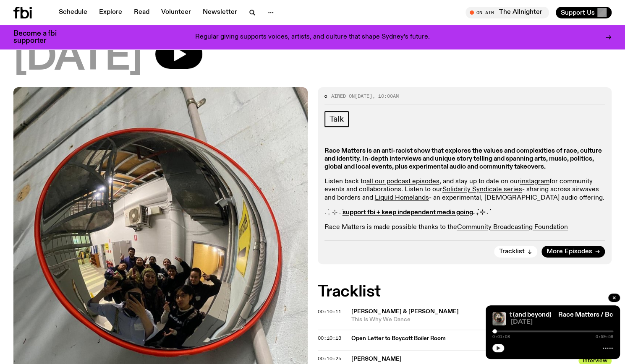 The height and width of the screenshot is (364, 625). What do you see at coordinates (330, 359) in the screenshot?
I see `span: 00:10:25` at bounding box center [330, 359].